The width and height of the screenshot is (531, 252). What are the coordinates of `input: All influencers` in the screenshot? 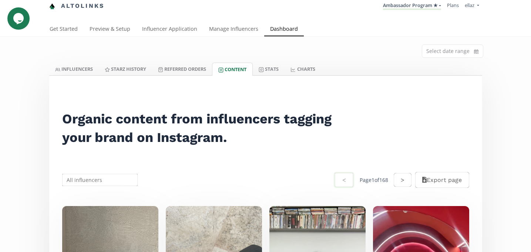 It's located at (100, 180).